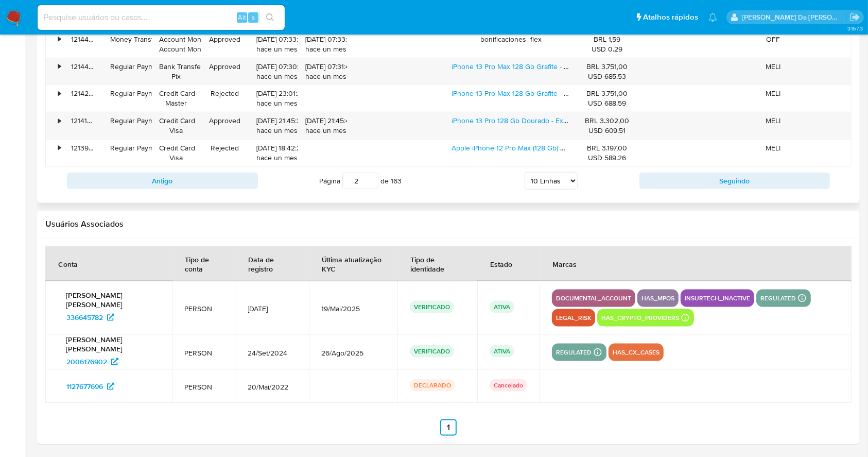 This screenshot has height=457, width=868. Describe the element at coordinates (854, 17) in the screenshot. I see `a: Sair` at that location.